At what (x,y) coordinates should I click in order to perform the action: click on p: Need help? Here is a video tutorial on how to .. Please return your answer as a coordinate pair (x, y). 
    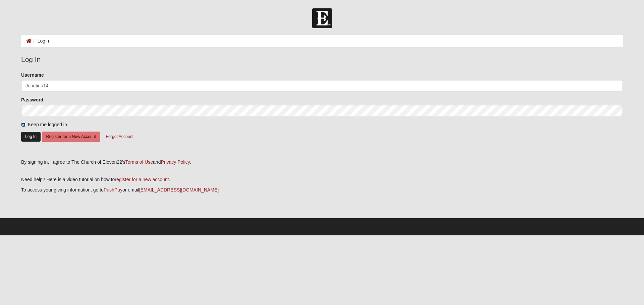
    Looking at the image, I should click on (322, 179).